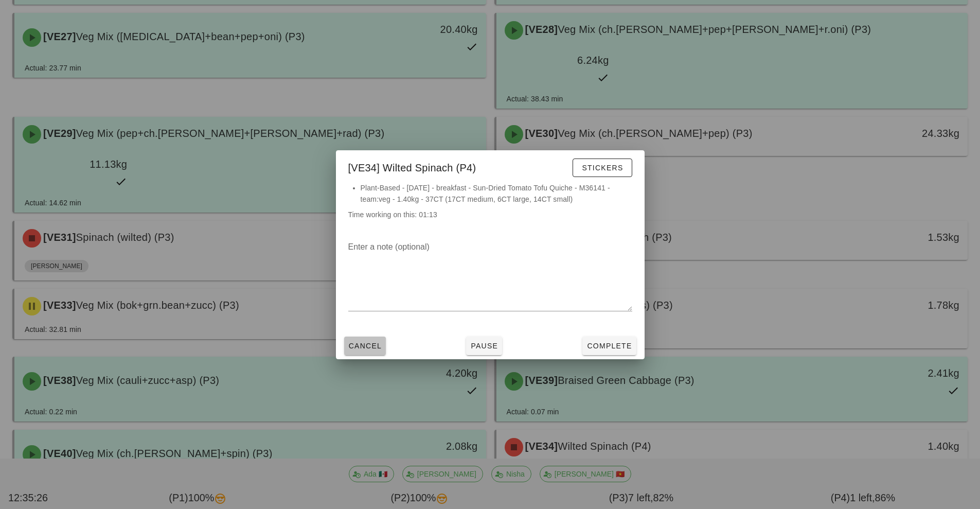 The image size is (980, 509). I want to click on button: Stickers, so click(602, 168).